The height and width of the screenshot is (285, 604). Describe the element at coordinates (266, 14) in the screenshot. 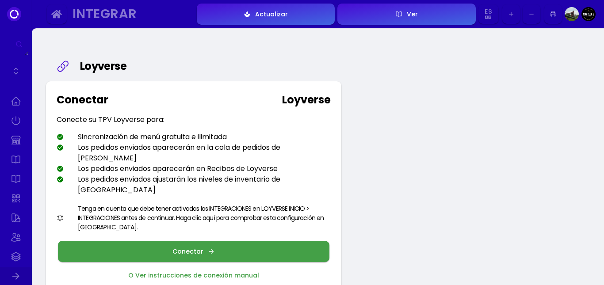

I see `button: Actualizar` at that location.